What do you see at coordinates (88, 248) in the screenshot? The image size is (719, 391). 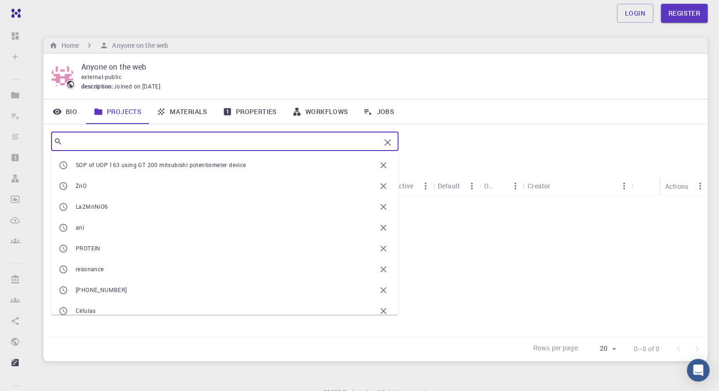 I see `span: PROTEIN` at bounding box center [88, 248].